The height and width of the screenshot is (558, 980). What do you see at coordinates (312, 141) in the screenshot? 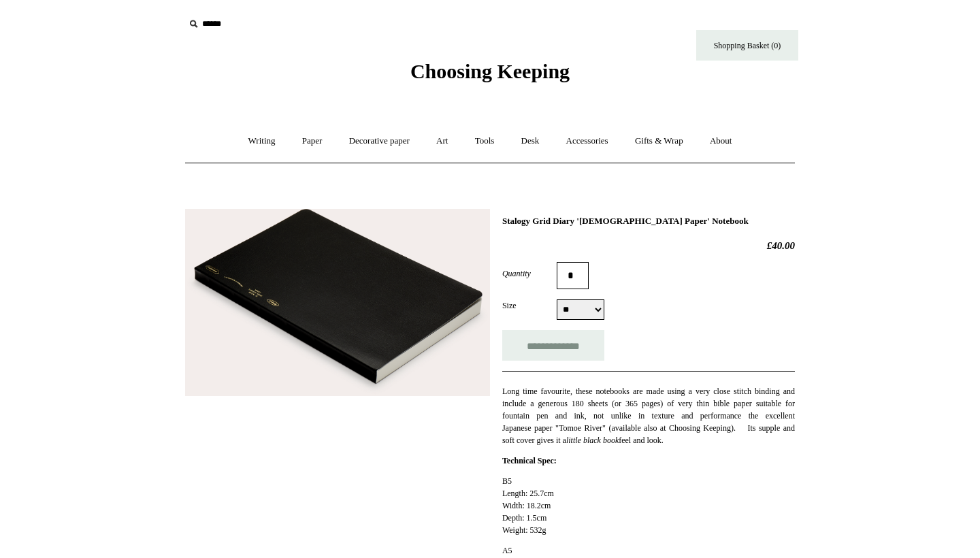
I see `a: Paper` at bounding box center [312, 141].